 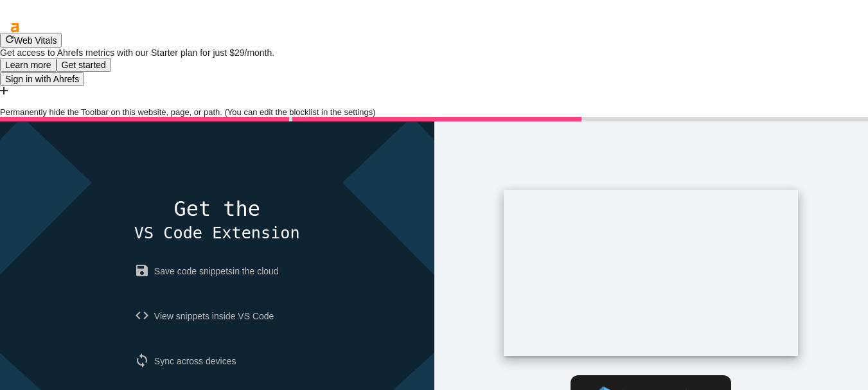 What do you see at coordinates (217, 316) in the screenshot?
I see `p: View snippets inside VS Code` at bounding box center [217, 316].